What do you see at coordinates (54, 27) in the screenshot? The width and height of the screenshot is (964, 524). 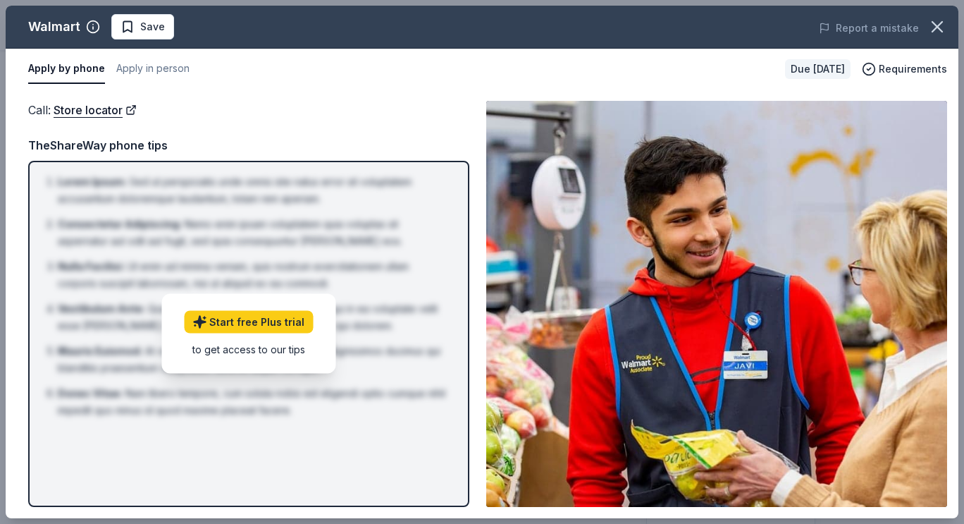 I see `div: Walmart` at bounding box center [54, 27].